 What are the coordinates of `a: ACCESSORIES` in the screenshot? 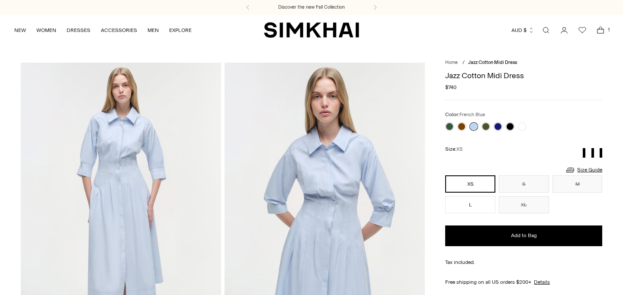 It's located at (119, 30).